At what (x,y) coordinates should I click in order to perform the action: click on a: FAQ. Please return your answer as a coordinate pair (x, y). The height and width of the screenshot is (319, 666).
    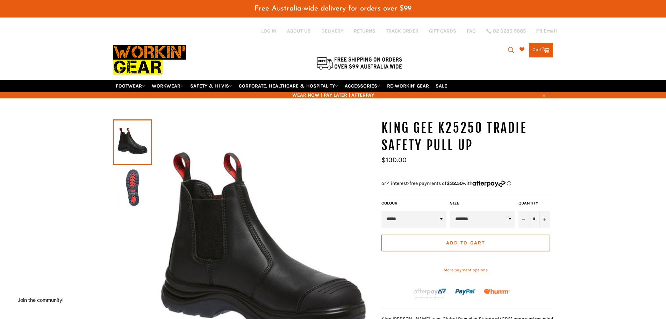
    Looking at the image, I should click on (472, 31).